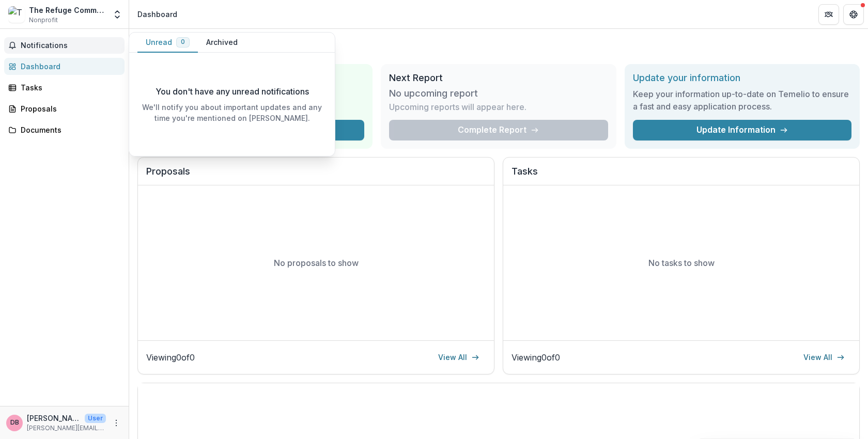 The image size is (868, 439). I want to click on button: Archived, so click(222, 43).